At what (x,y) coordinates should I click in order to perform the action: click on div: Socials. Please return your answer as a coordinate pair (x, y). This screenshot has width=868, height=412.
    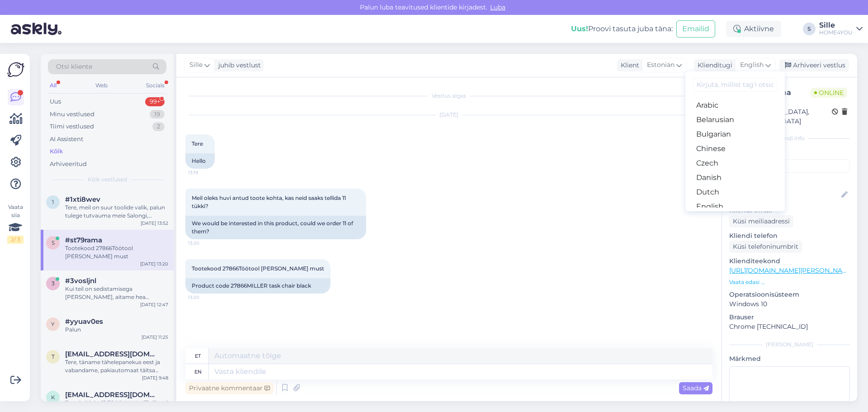
    Looking at the image, I should click on (155, 86).